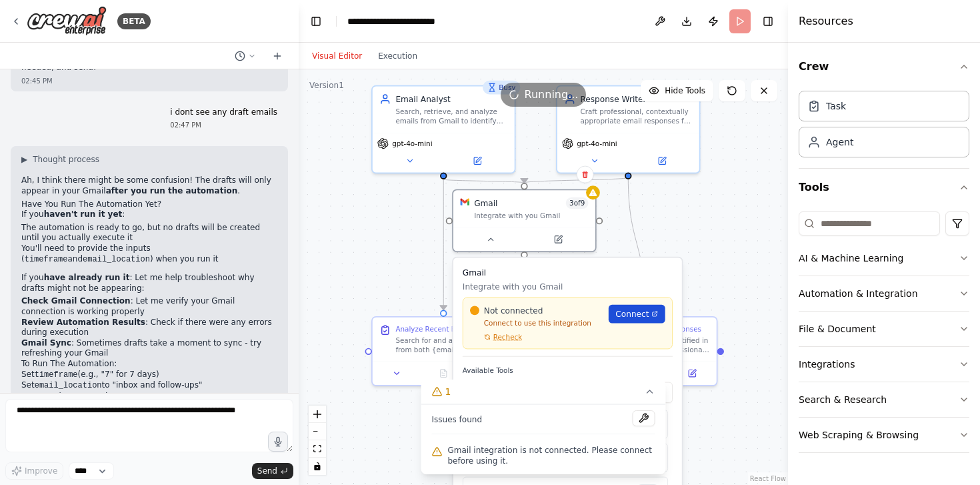 The height and width of the screenshot is (485, 980). I want to click on strong: Review Automation Results, so click(83, 322).